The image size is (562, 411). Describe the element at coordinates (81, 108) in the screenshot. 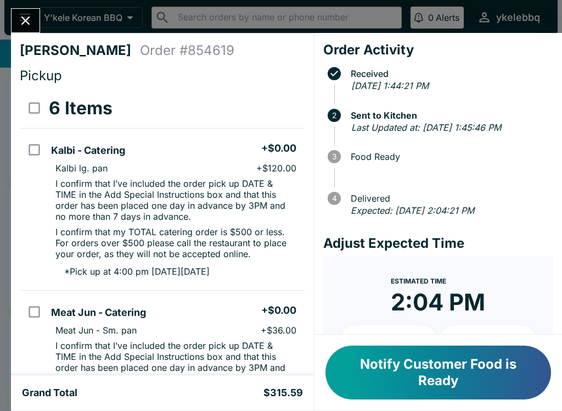

I see `h3: 6 Items` at that location.